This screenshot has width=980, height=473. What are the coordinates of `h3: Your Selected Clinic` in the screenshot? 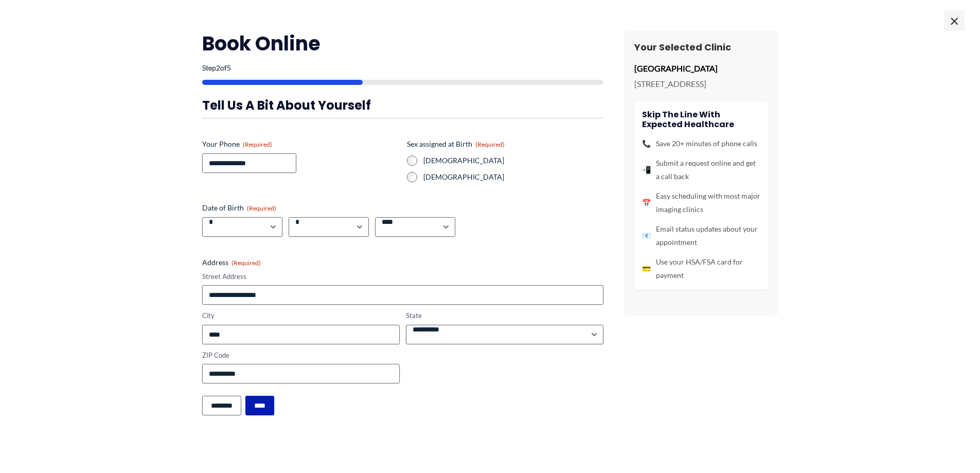 It's located at (701, 47).